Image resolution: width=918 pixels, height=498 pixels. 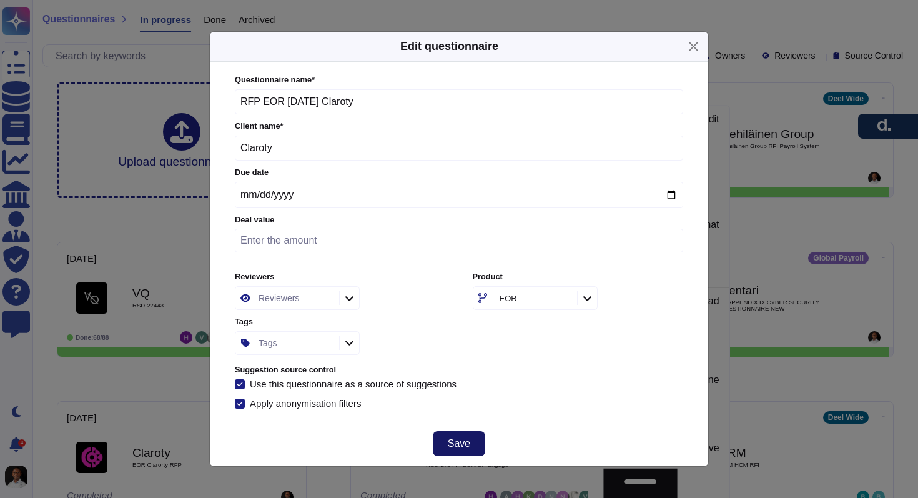 What do you see at coordinates (459, 172) in the screenshot?
I see `label: Due date` at bounding box center [459, 172].